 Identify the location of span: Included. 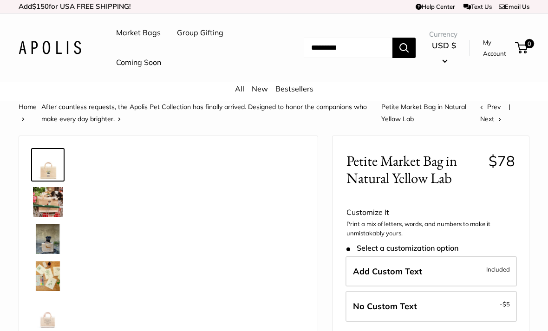
(498, 269).